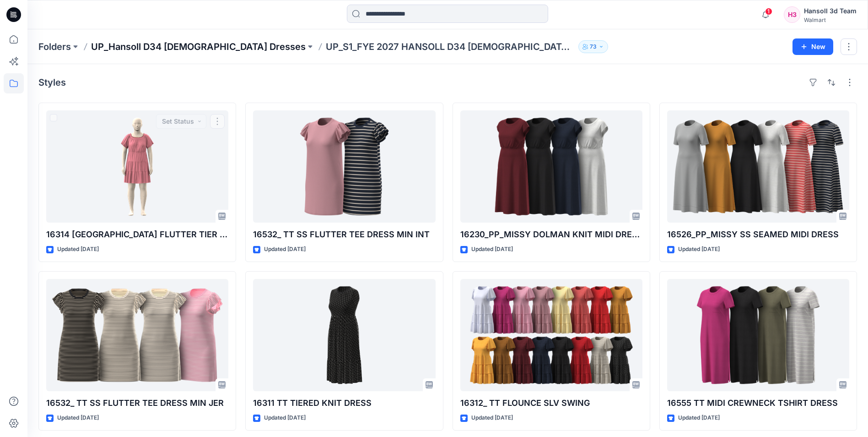  Describe the element at coordinates (137, 403) in the screenshot. I see `p: 16532_ TT SS FLUTTER TEE DRESS MIN JER` at that location.